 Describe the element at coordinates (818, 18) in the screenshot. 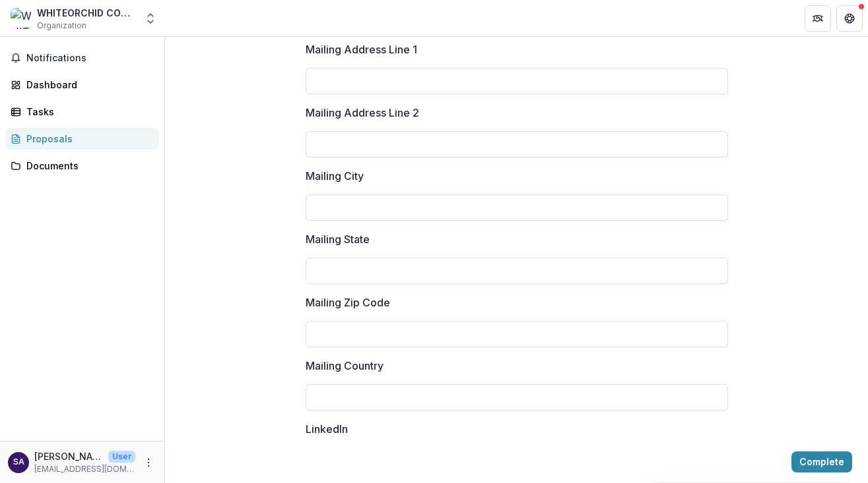

I see `button: Partners` at that location.